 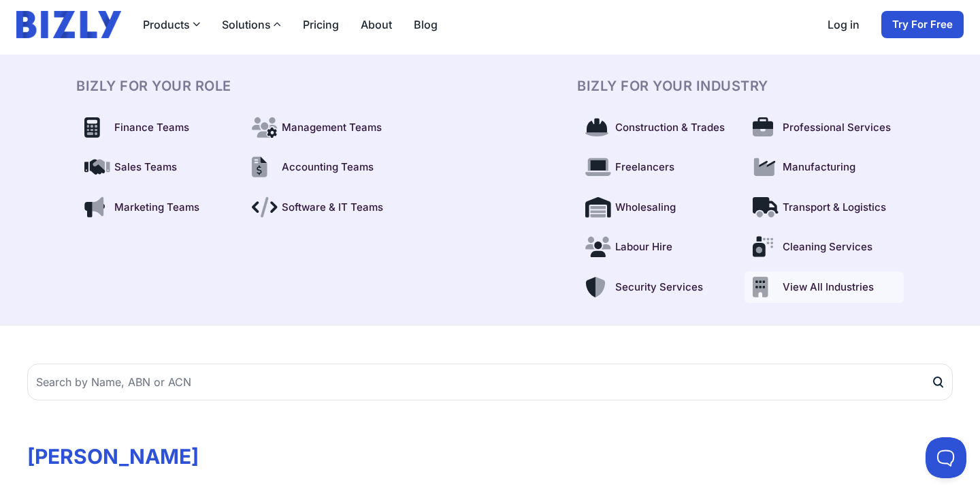 What do you see at coordinates (644, 247) in the screenshot?
I see `span: Labour Hire` at bounding box center [644, 247].